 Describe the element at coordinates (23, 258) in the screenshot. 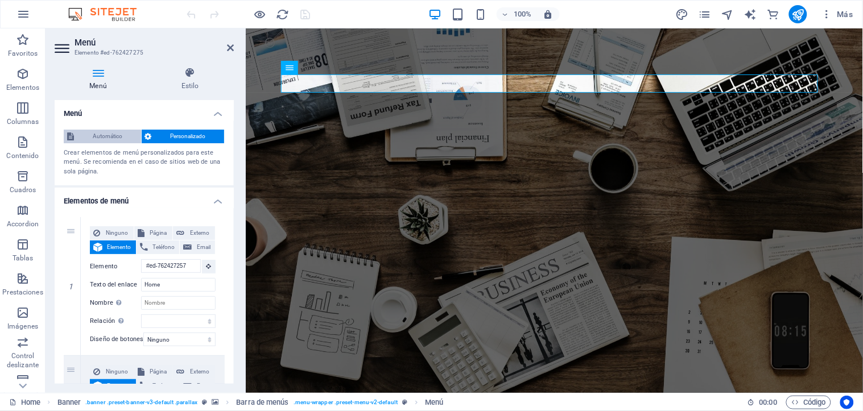

I see `p: Tablas` at that location.